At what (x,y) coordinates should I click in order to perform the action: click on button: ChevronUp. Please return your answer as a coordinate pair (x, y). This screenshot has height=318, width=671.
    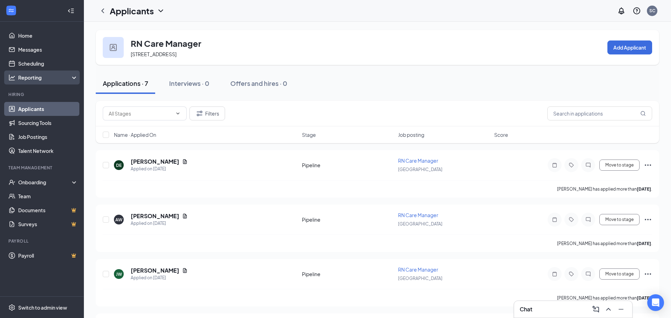
    Looking at the image, I should click on (609, 310).